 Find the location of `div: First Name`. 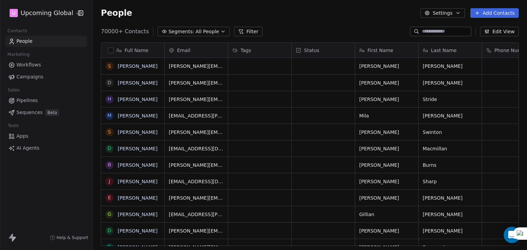

div: First Name is located at coordinates (387, 50).